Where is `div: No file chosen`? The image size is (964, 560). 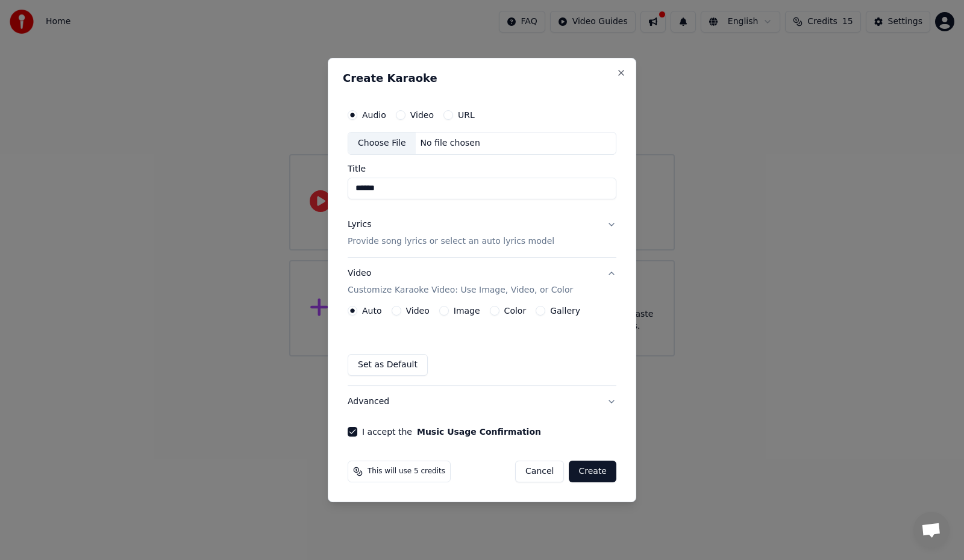
div: No file chosen is located at coordinates (450, 143).